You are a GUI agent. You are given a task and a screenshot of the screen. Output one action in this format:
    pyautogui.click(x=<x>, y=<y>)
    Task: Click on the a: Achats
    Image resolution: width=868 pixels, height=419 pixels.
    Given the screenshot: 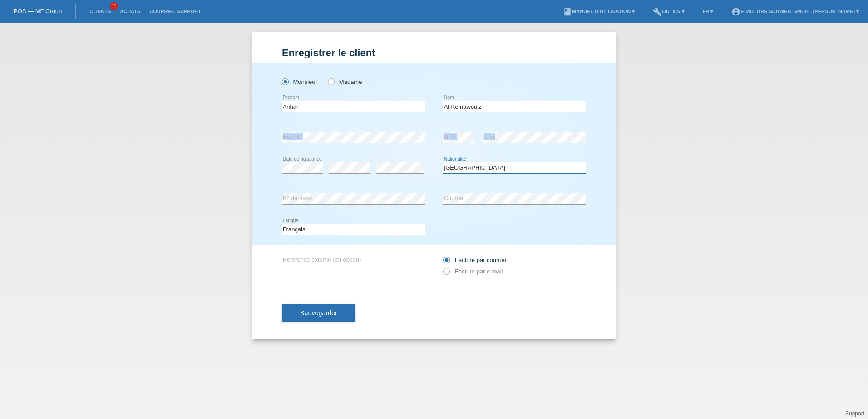 What is the action you would take?
    pyautogui.click(x=130, y=12)
    